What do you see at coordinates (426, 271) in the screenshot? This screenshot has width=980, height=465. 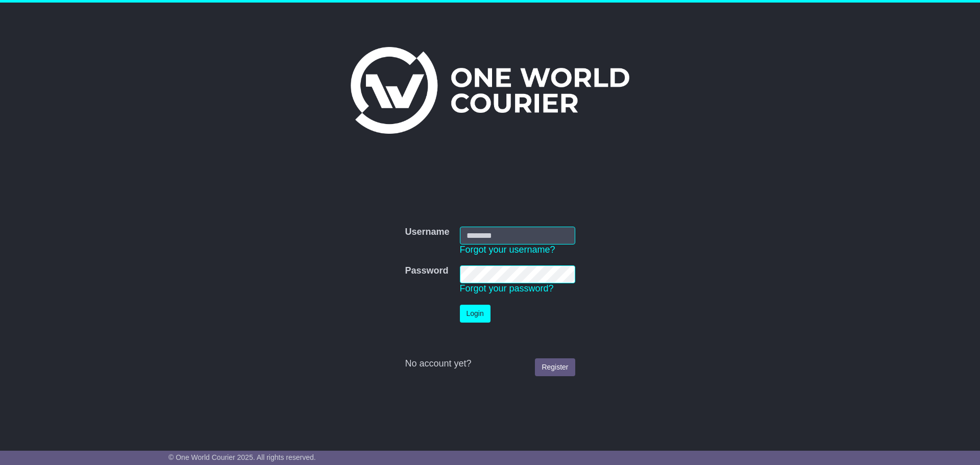 I see `label: Password` at bounding box center [426, 271].